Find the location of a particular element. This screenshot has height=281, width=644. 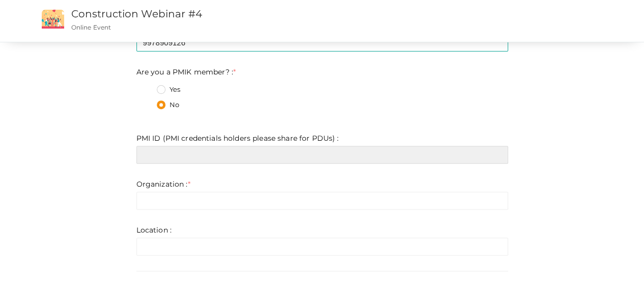

a: Construction Webinar #4 is located at coordinates (137, 13).